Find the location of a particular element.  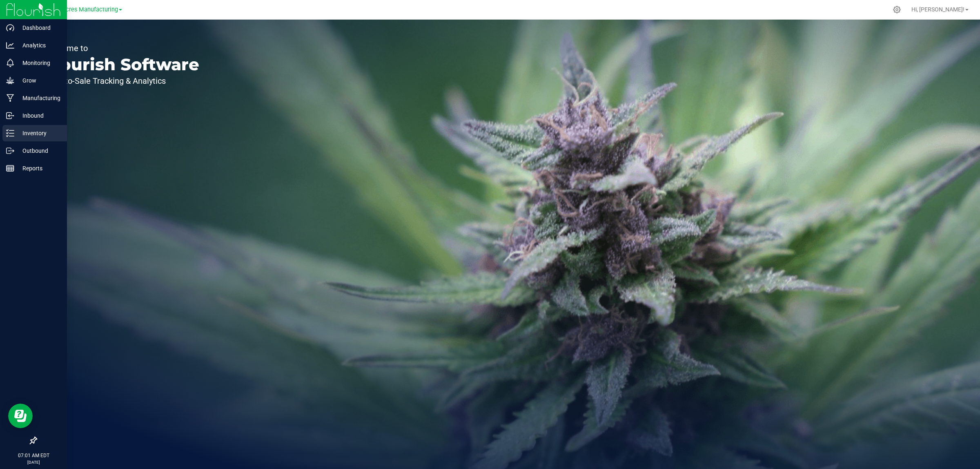

p: Inventory is located at coordinates (39, 133).